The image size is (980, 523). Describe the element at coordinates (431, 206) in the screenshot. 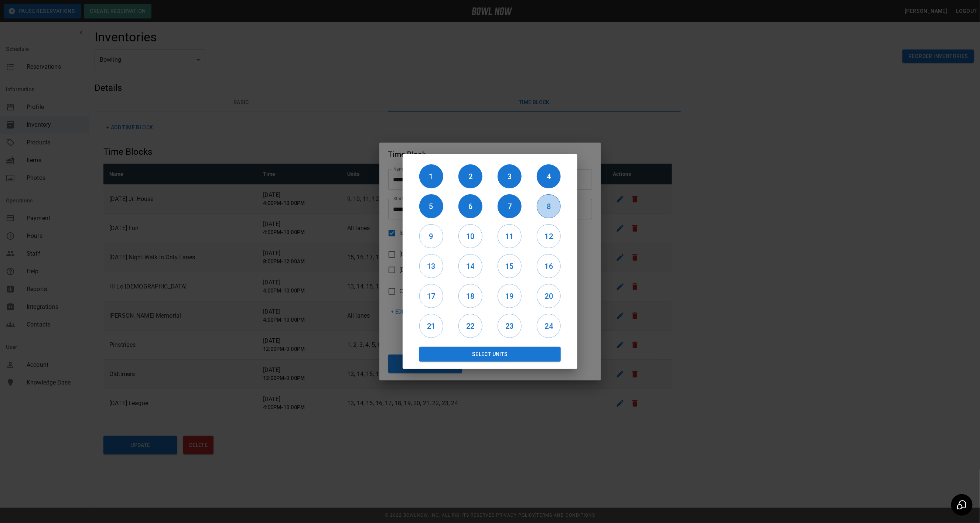

I see `button: 5` at that location.